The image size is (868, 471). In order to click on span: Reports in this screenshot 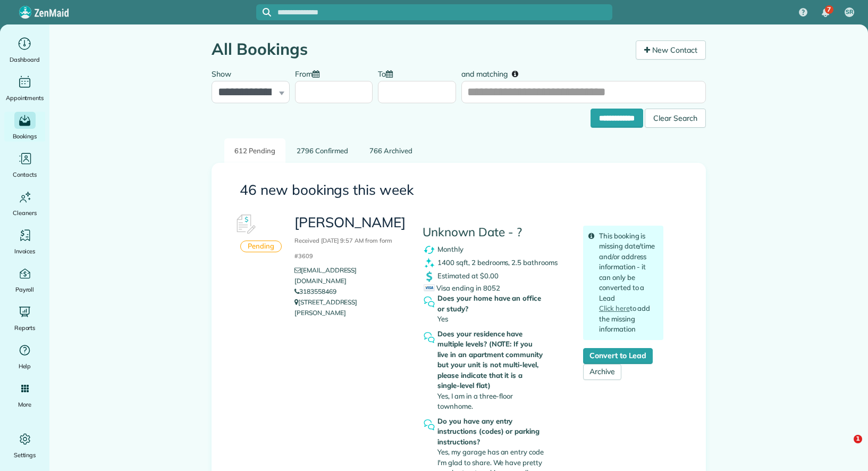, I will do `click(25, 327)`.